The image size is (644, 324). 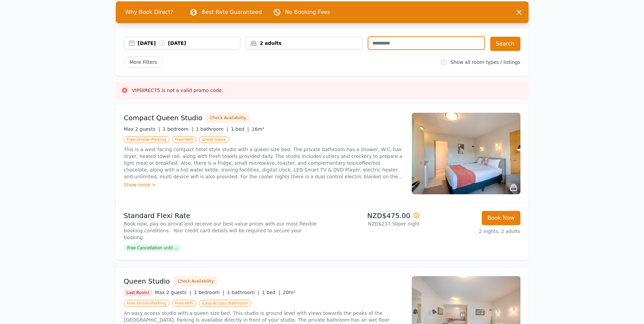 What do you see at coordinates (485, 62) in the screenshot?
I see `label: Show all room types / listings` at bounding box center [485, 62].